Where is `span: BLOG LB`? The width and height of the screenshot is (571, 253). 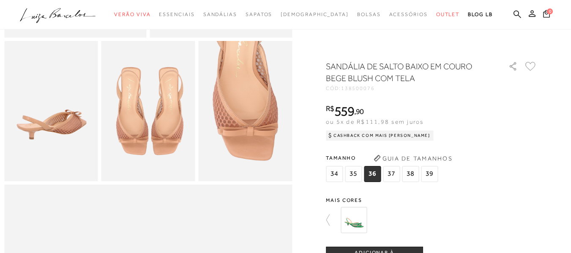
span: BLOG LB is located at coordinates (480, 14).